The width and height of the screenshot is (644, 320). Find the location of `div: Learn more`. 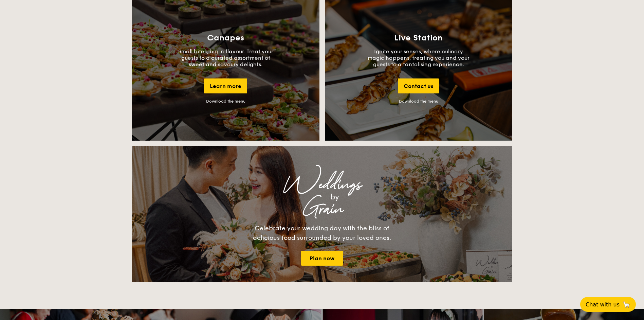

div: Learn more is located at coordinates (225, 86).